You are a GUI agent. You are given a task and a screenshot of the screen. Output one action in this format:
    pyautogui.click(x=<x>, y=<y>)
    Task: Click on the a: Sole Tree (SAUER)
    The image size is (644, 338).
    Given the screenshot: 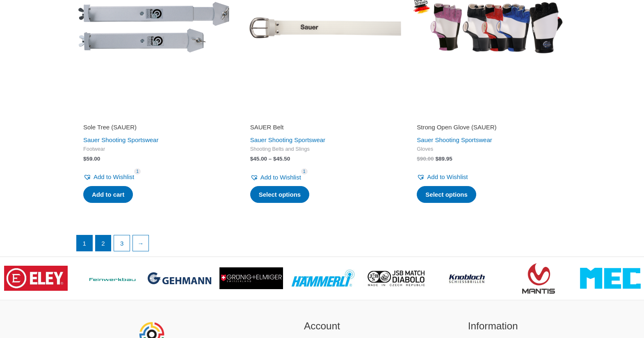 What is the action you would take?
    pyautogui.click(x=155, y=129)
    